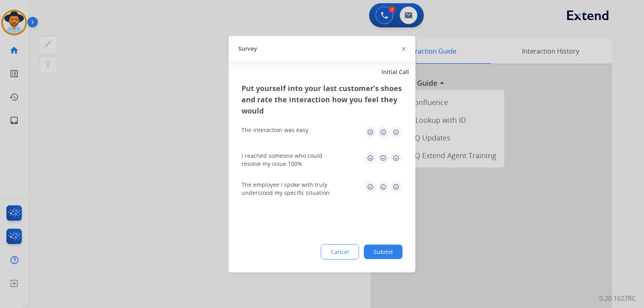 This screenshot has height=308, width=644. I want to click on img: close-button, so click(403, 49).